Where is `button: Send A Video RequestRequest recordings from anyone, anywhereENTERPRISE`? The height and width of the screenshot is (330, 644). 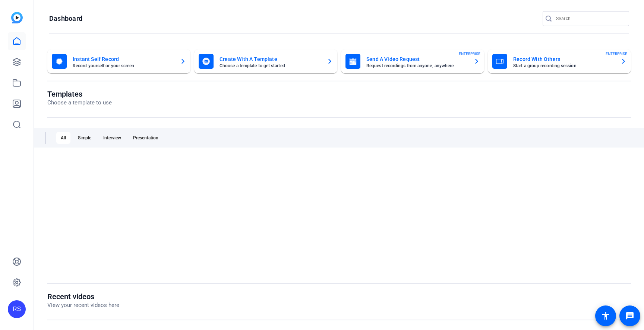
button: Send A Video RequestRequest recordings from anyone, anywhereENTERPRISE is located at coordinates (413, 61).